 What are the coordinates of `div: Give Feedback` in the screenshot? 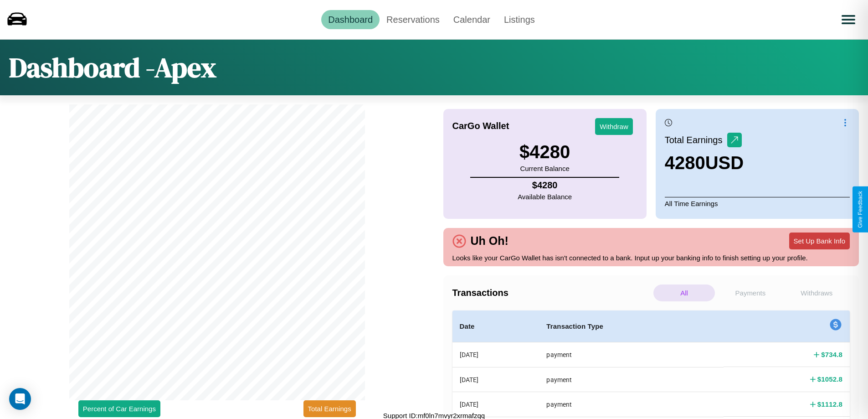 It's located at (860, 210).